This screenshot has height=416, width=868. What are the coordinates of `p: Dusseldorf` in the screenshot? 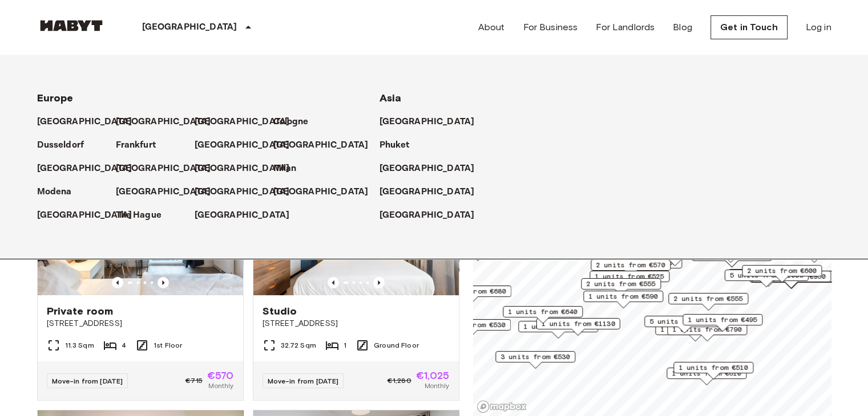 It's located at (61, 146).